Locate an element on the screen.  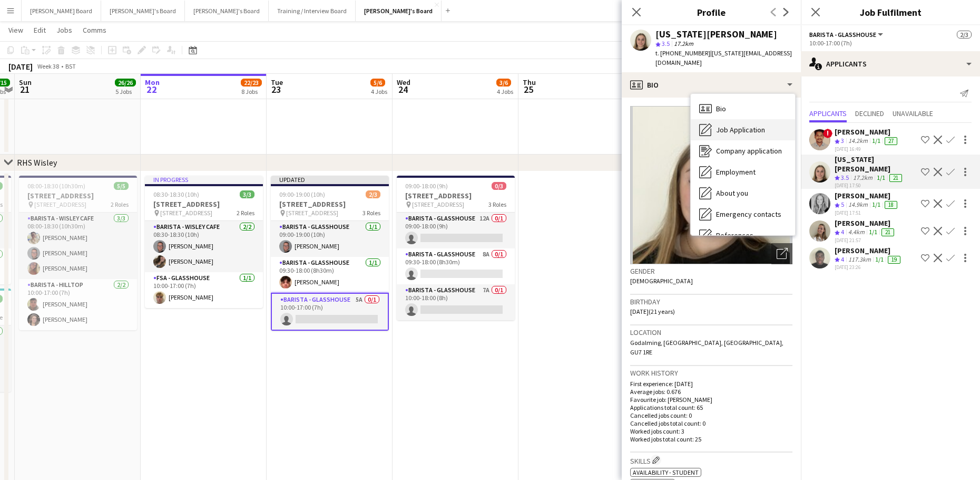
app-card-role: Barista - Glasshouse12A0/109:00-18:00 (9h) is located at coordinates (455, 230).